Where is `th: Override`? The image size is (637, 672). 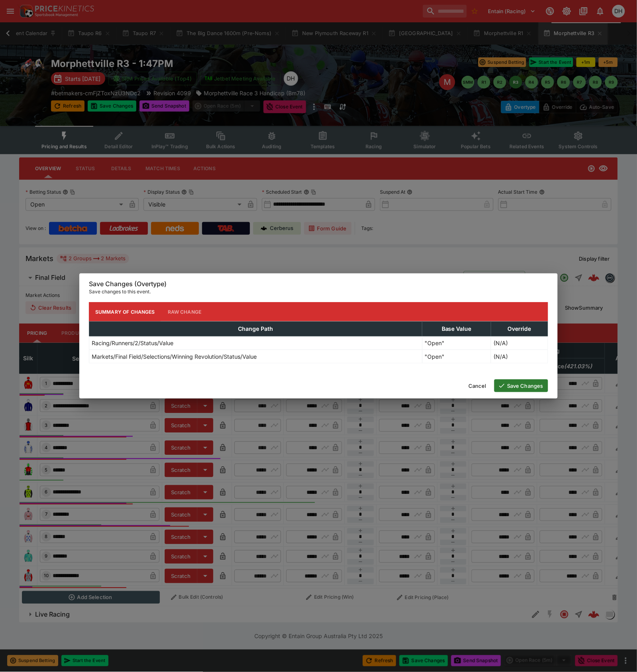
th: Override is located at coordinates (520, 329).